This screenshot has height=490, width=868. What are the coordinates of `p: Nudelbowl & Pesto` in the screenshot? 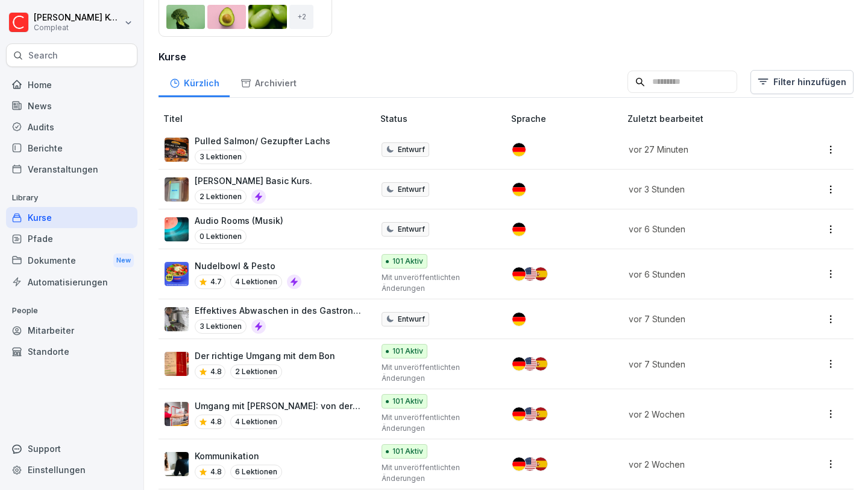 It's located at (248, 265).